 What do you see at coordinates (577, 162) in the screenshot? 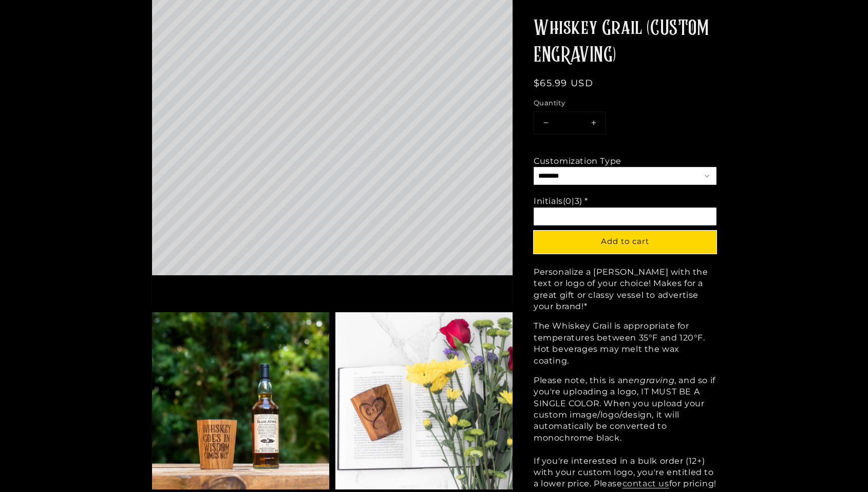
I see `div: Customization Type` at bounding box center [577, 162].